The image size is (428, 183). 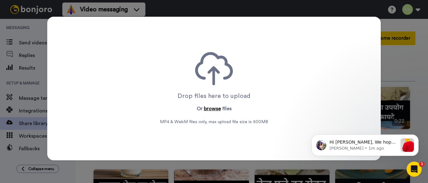 I want to click on p: Message from Amy, sent 1m ago, so click(x=61, y=26).